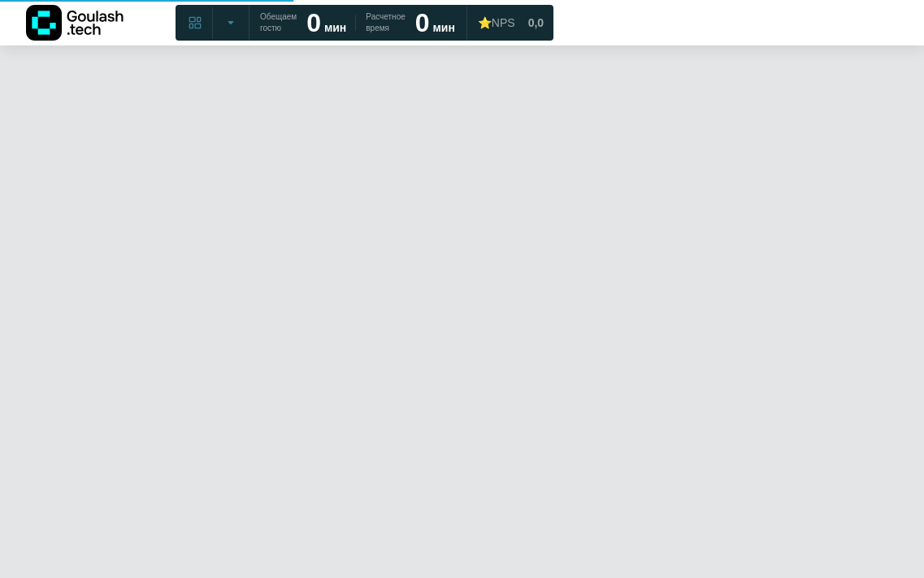  I want to click on a: Логотип компании Goulash.tech, so click(75, 22).